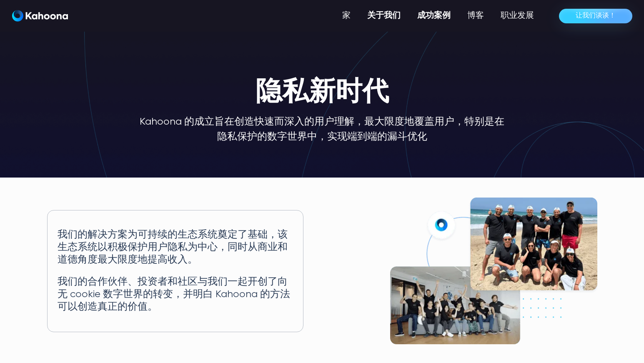 The height and width of the screenshot is (363, 644). What do you see at coordinates (596, 16) in the screenshot?
I see `font: 让我们谈谈！` at bounding box center [596, 16].